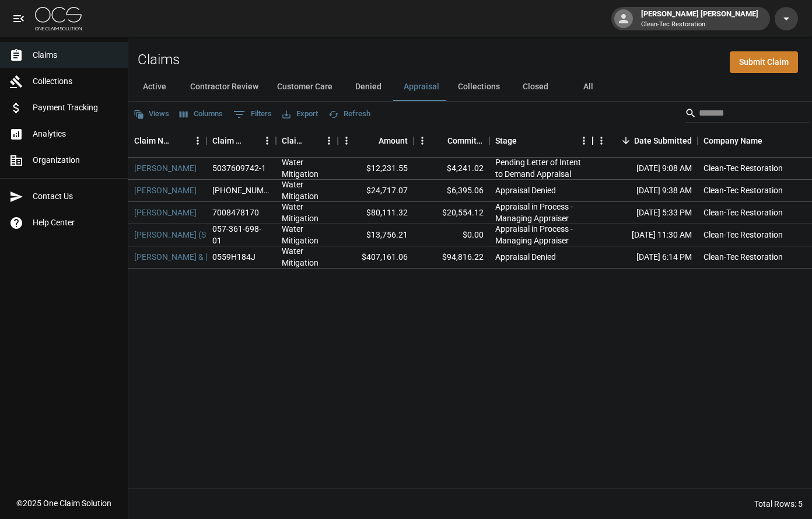 The height and width of the screenshot is (519, 812). Describe the element at coordinates (375, 213) in the screenshot. I see `div: $80,111.32` at that location.